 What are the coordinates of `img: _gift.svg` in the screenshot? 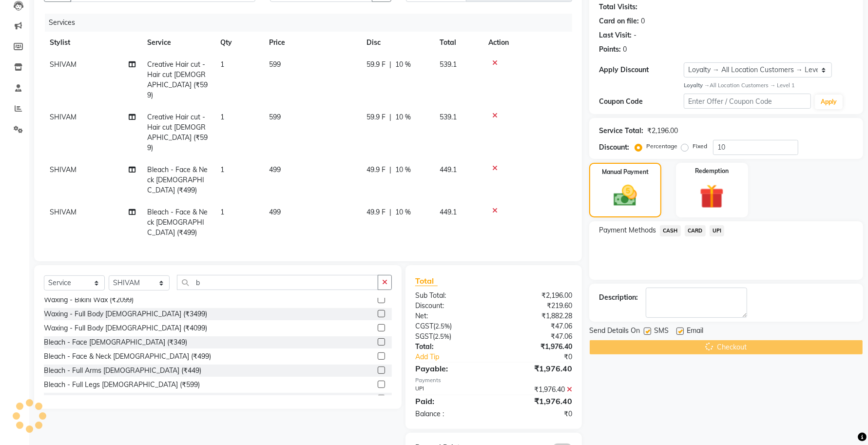 It's located at (711, 197).